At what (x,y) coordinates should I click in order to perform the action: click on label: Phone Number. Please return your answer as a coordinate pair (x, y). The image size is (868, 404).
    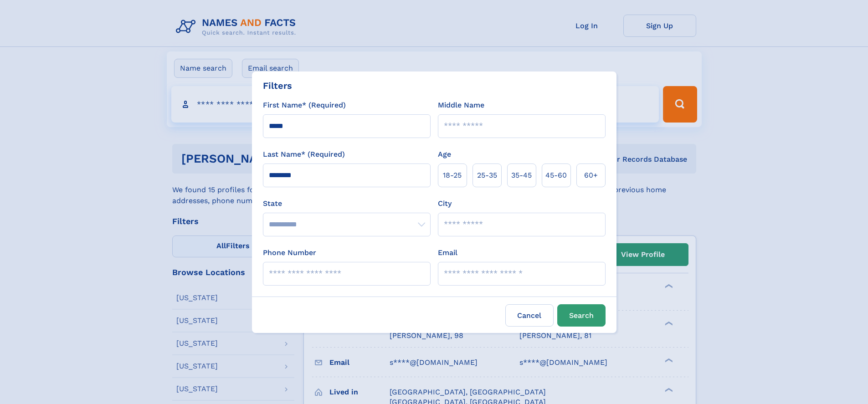
    Looking at the image, I should click on (290, 253).